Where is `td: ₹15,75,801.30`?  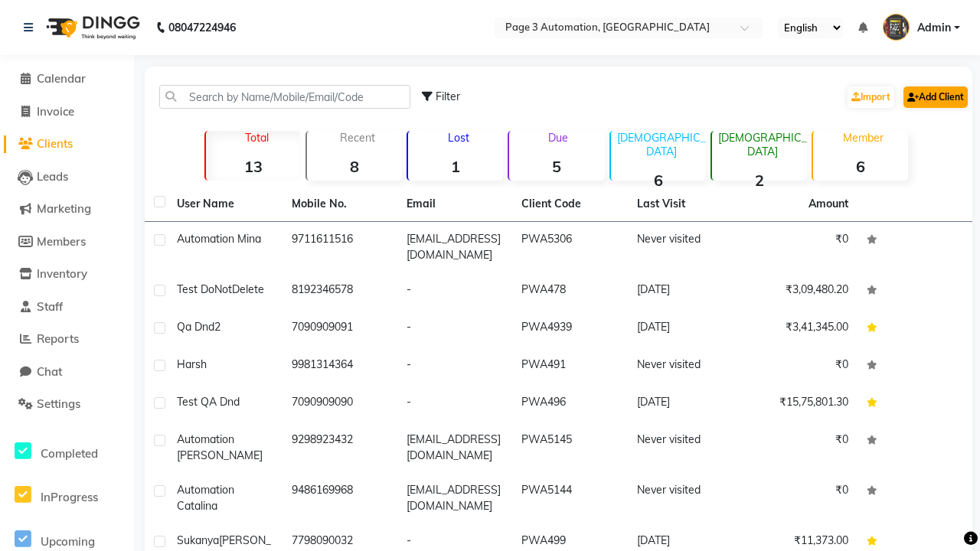
td: ₹15,75,801.30 is located at coordinates (800, 404).